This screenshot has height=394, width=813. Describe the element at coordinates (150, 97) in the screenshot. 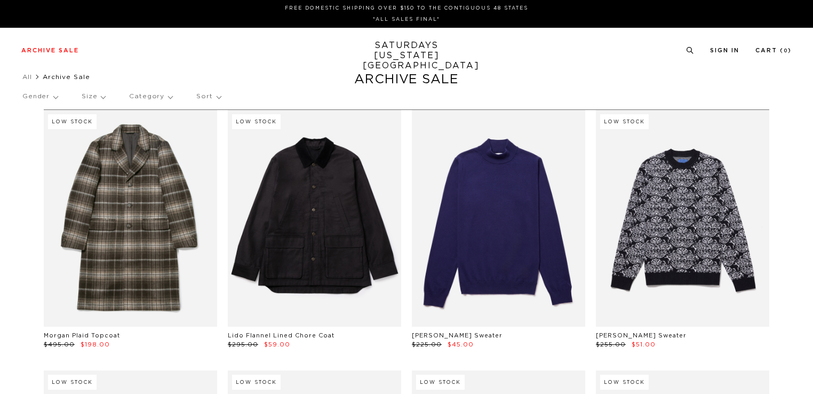

I see `p: Category` at that location.